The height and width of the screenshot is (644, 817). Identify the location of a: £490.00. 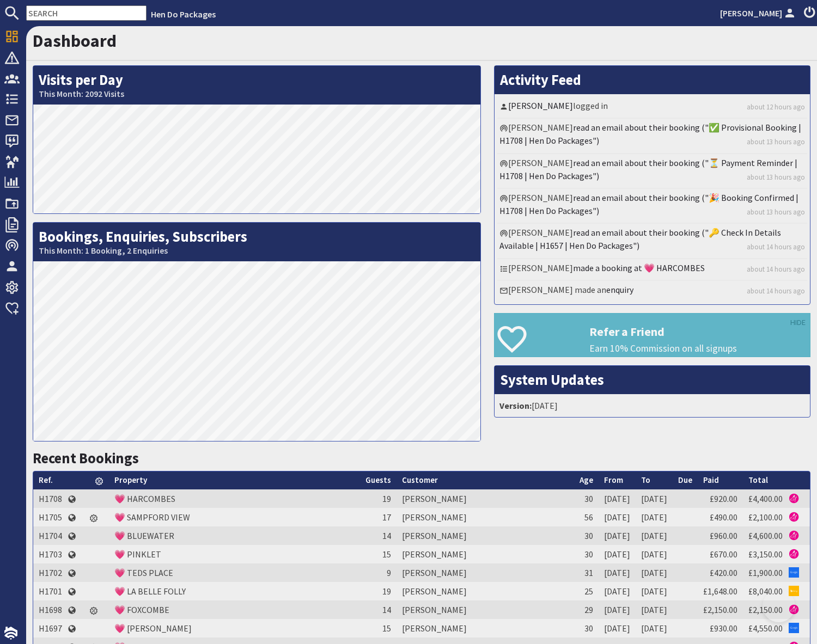
(723, 517).